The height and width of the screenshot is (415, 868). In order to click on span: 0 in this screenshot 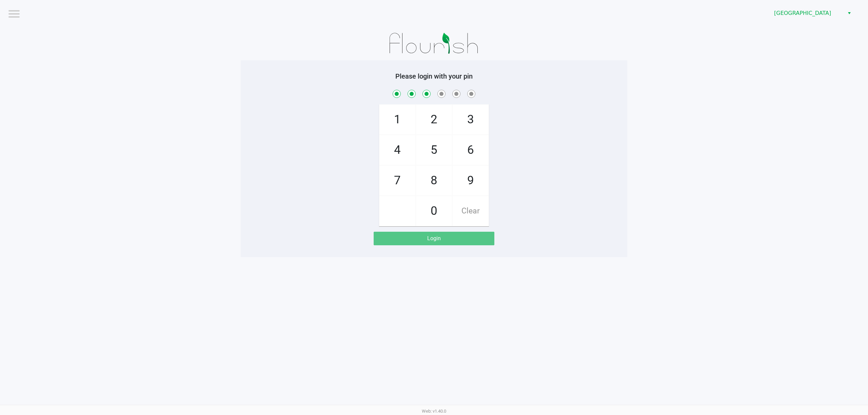, I will do `click(434, 211)`.